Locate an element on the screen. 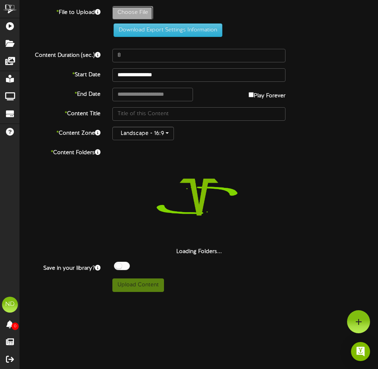 This screenshot has width=378, height=369. label: File to Upload is located at coordinates (60, 11).